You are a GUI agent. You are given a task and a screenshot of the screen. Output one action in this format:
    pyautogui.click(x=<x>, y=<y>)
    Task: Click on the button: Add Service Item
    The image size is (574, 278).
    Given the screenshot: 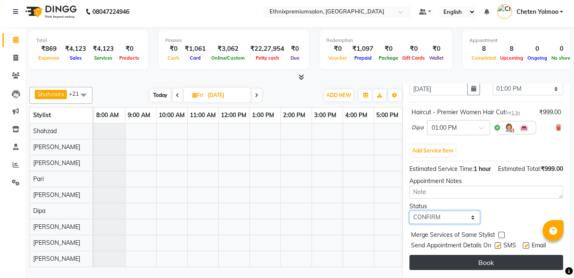 What is the action you would take?
    pyautogui.click(x=433, y=151)
    